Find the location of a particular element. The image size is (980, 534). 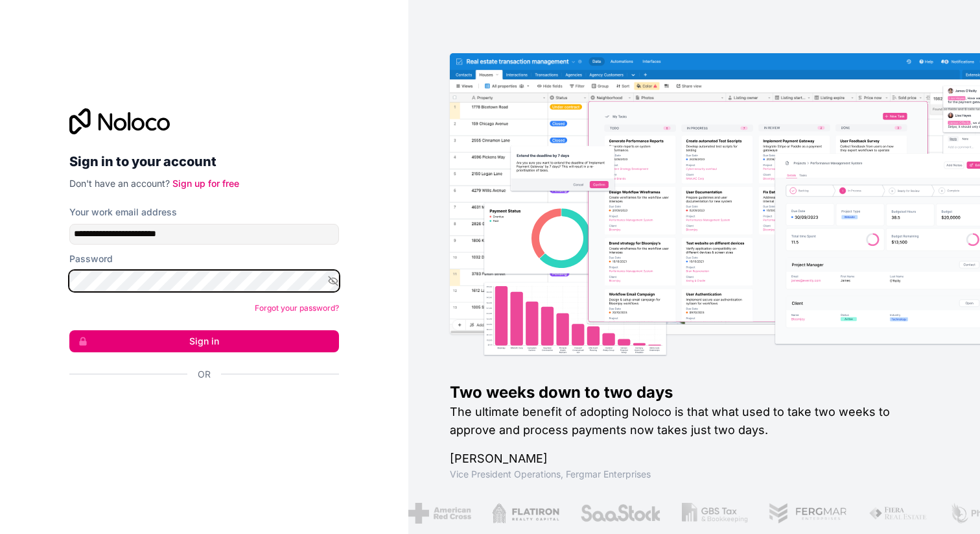

label: Your work email address is located at coordinates (123, 212).